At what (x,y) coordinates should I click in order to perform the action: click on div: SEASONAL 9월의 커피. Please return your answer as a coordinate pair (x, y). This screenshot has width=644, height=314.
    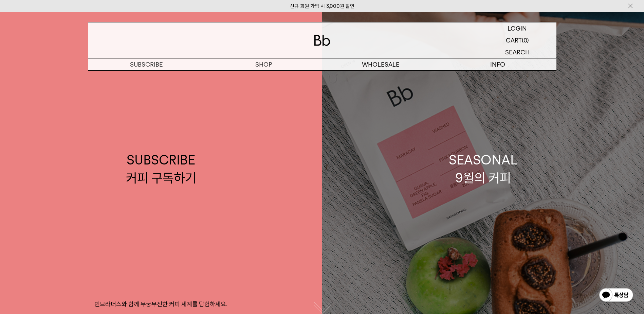
    Looking at the image, I should click on (483, 169).